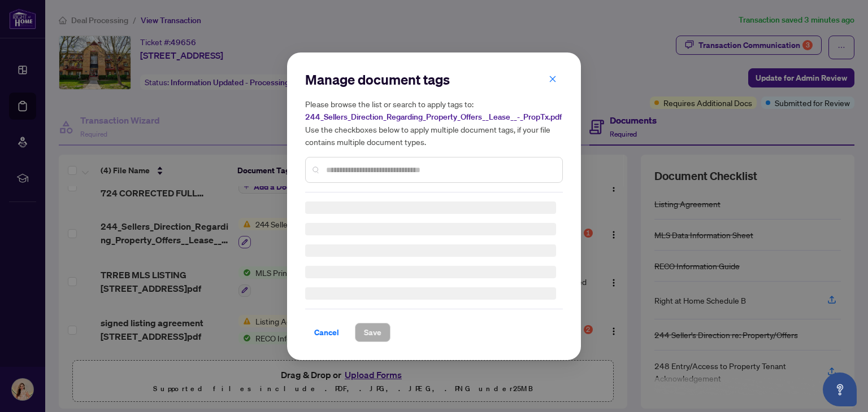 The height and width of the screenshot is (412, 868). What do you see at coordinates (553, 78) in the screenshot?
I see `span: close` at bounding box center [553, 78].